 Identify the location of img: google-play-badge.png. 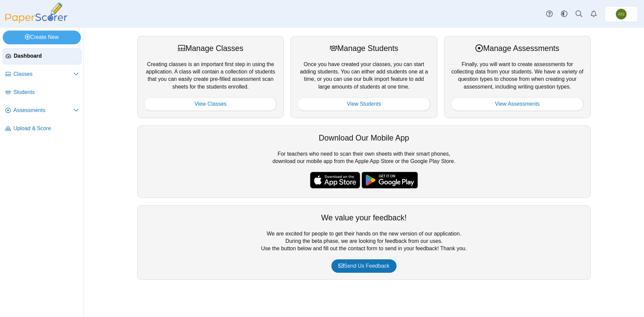
(390, 180).